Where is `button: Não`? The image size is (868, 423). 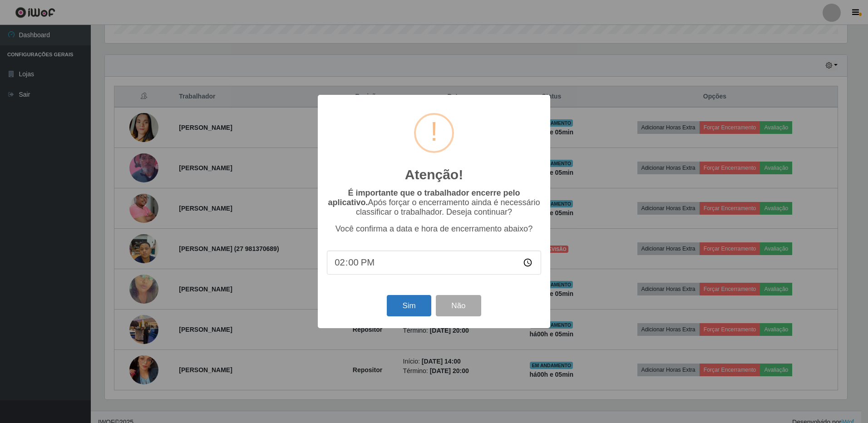
button: Não is located at coordinates (458, 306).